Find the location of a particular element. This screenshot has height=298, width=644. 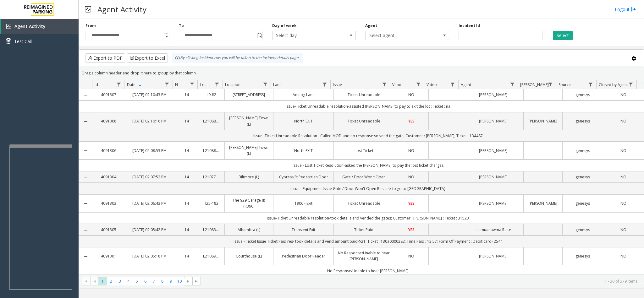

a: Agent Filter Menu is located at coordinates (512, 84).